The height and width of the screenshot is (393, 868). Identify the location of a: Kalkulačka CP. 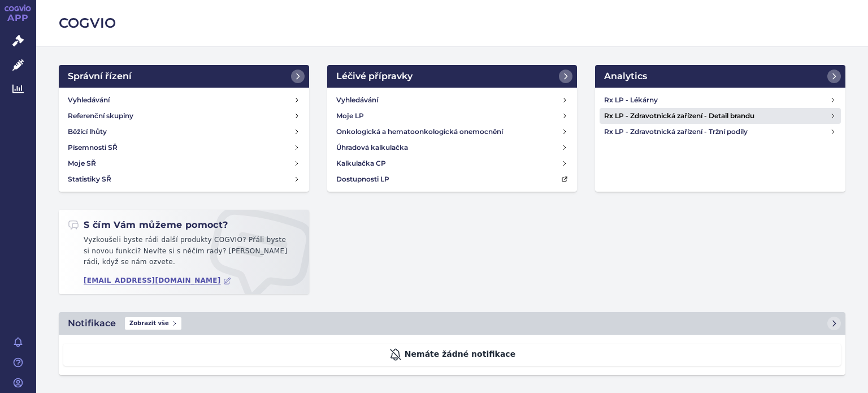
(453, 163).